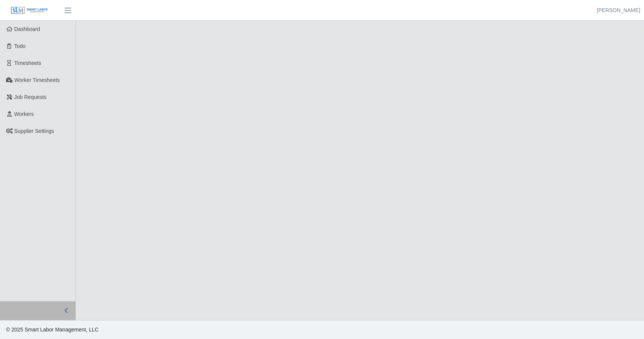  What do you see at coordinates (34, 131) in the screenshot?
I see `span: Supplier Settings` at bounding box center [34, 131].